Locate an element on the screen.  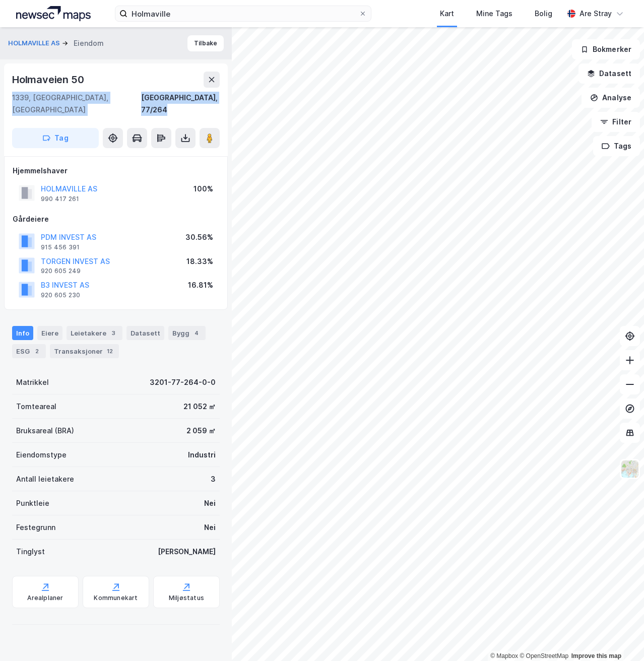
div: Chat Widget is located at coordinates (619, 637).